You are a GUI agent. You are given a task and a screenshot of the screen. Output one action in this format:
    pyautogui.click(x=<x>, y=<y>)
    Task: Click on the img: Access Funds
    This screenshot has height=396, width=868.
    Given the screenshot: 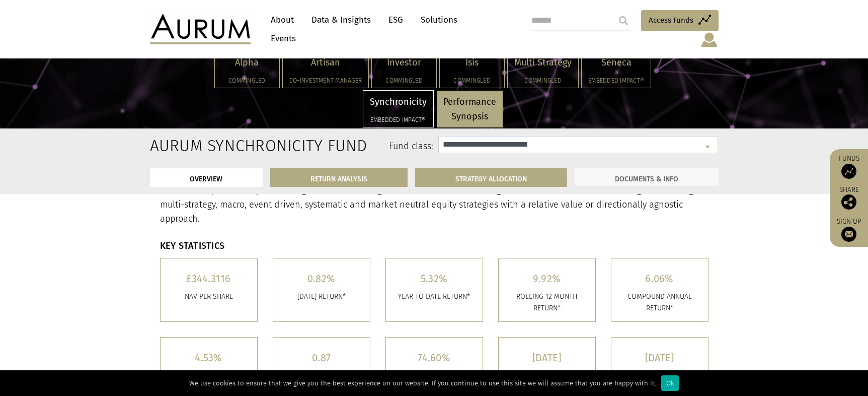 What is the action you would take?
    pyautogui.click(x=849, y=172)
    